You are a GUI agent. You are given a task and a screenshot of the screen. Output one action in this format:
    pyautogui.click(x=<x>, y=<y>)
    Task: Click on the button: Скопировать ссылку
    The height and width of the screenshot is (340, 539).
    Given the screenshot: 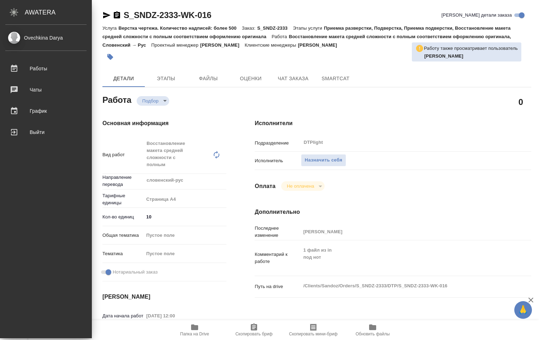 What is the action you would take?
    pyautogui.click(x=117, y=15)
    